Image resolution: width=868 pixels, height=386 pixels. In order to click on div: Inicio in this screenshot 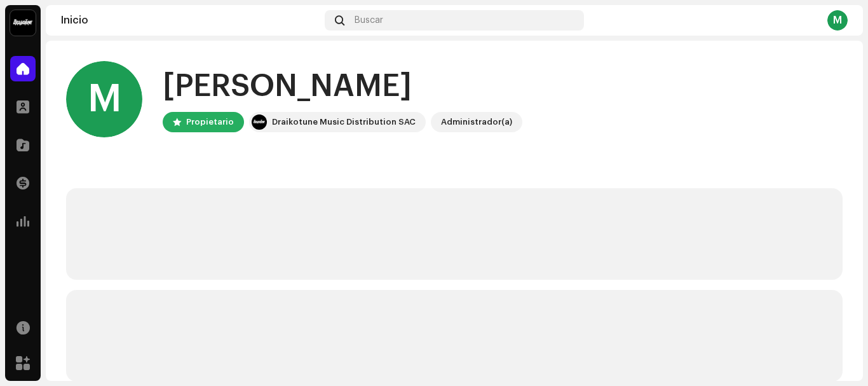, I will do `click(190, 20)`.